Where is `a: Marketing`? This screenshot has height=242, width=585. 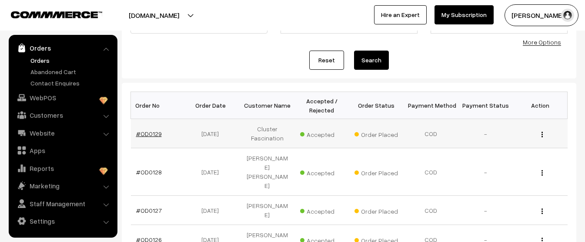 a: Marketing is located at coordinates (63, 185).